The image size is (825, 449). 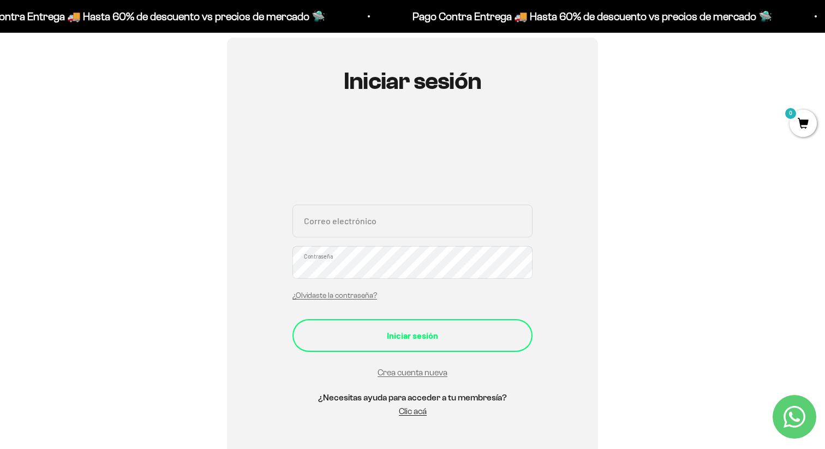 I want to click on a: Crea cuenta nueva, so click(x=412, y=372).